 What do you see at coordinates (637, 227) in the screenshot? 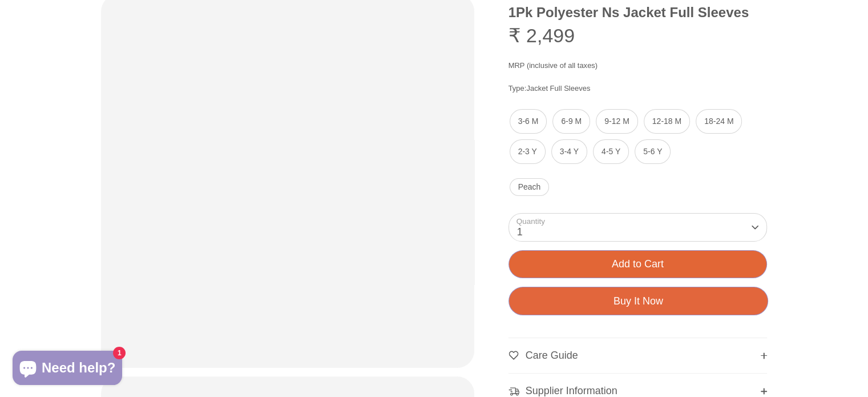
I see `button: 1` at bounding box center [637, 227].